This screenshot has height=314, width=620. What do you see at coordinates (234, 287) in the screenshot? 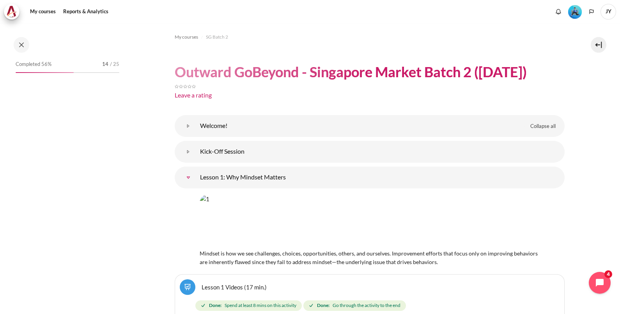
I see `a: Lesson 1 Videos (17 min.)` at bounding box center [234, 287].